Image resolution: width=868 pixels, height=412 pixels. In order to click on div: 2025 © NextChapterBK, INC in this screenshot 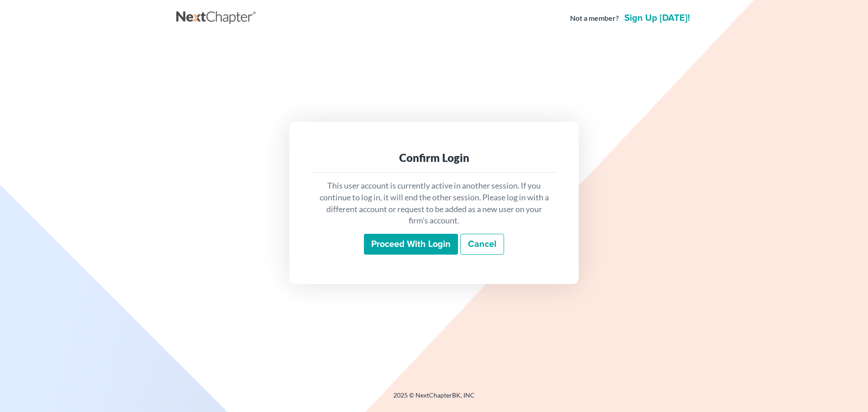, I will do `click(434, 399)`.